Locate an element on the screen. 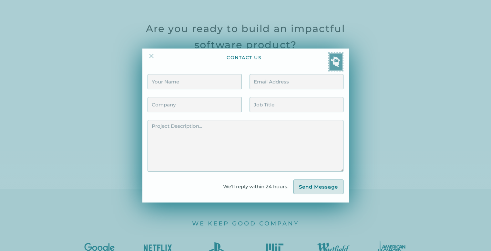  form: Contact Form is located at coordinates (245, 134).